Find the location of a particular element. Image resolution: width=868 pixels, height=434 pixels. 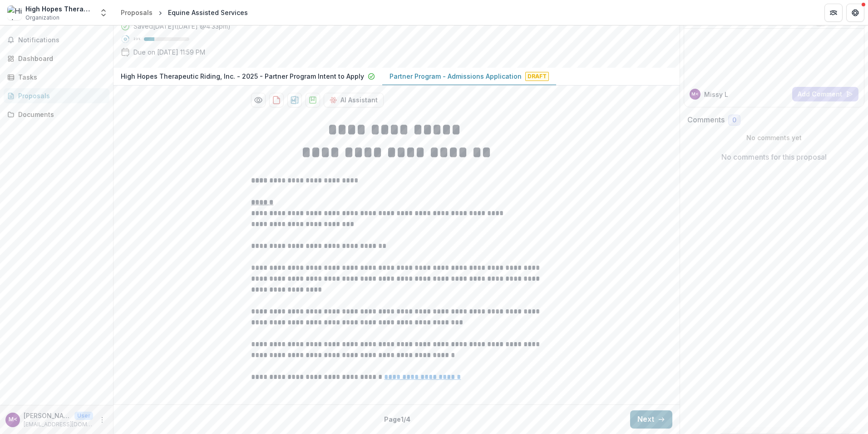

img: High Hopes Therapeutic Riding, Inc. is located at coordinates (15, 13).